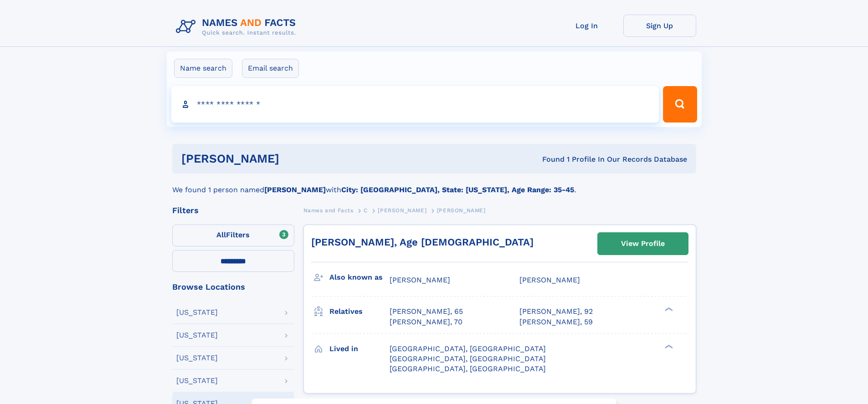 Image resolution: width=868 pixels, height=404 pixels. Describe the element at coordinates (434, 184) in the screenshot. I see `div: We found 1 person named with .` at that location.